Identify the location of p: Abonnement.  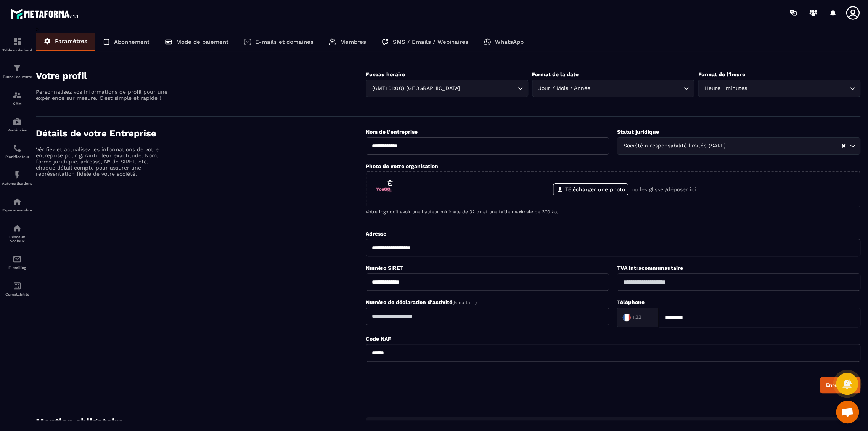
(131, 42).